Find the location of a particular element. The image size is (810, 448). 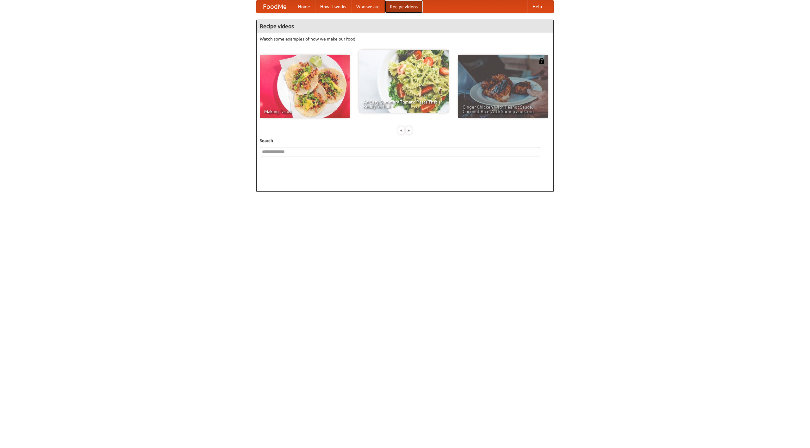

a: Help is located at coordinates (537, 7).